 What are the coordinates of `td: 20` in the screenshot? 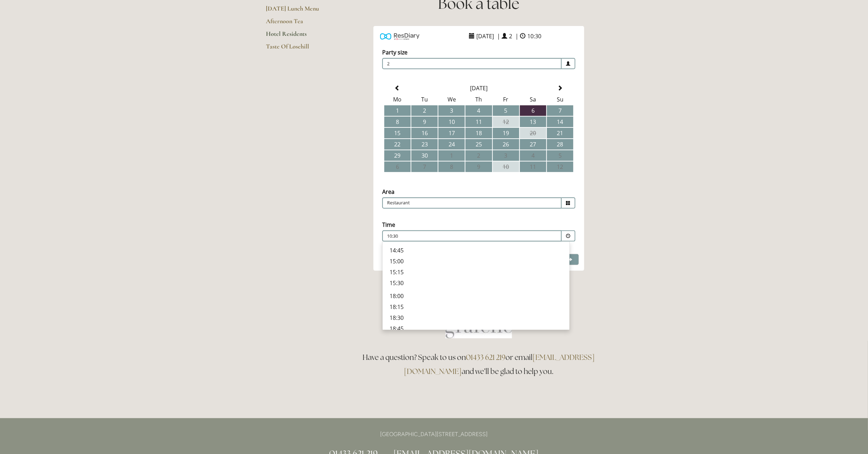 It's located at (533, 133).